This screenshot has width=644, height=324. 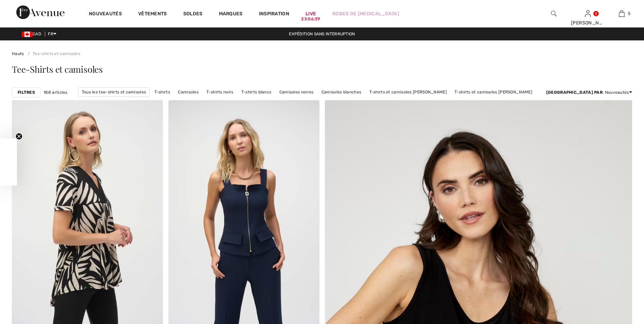 What do you see at coordinates (27, 34) in the screenshot?
I see `img: Canadian Dollar` at bounding box center [27, 34].